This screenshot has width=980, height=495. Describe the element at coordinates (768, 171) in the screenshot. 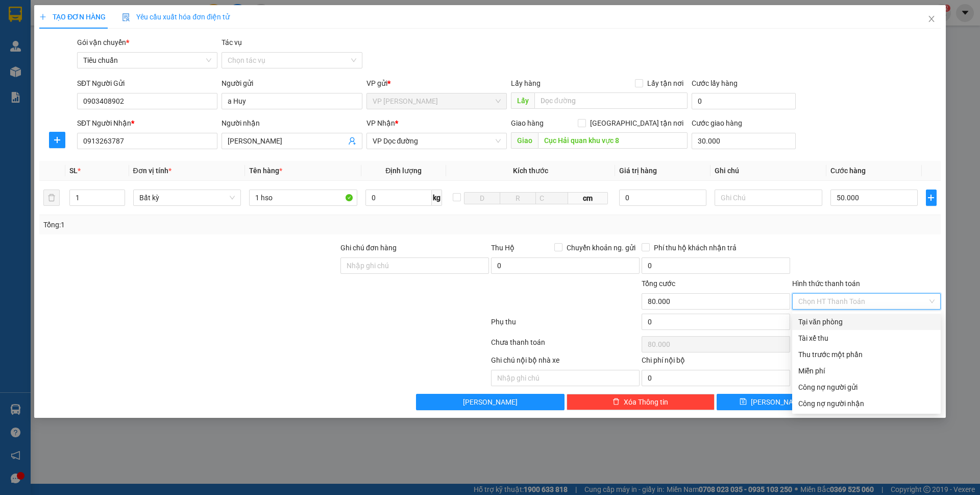

I see `th: Ghi chú` at that location.